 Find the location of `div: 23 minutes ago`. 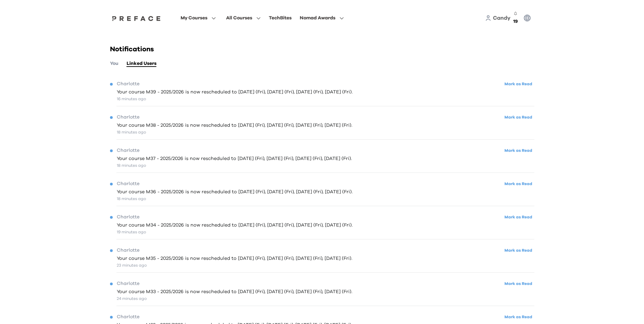

div: 23 minutes ago is located at coordinates (235, 265).